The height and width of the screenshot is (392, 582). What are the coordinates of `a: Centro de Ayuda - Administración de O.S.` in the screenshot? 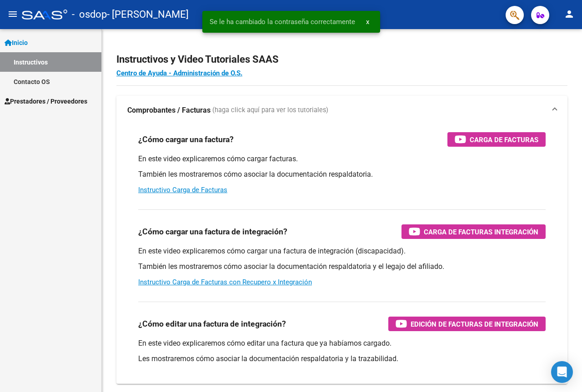 It's located at (179, 73).